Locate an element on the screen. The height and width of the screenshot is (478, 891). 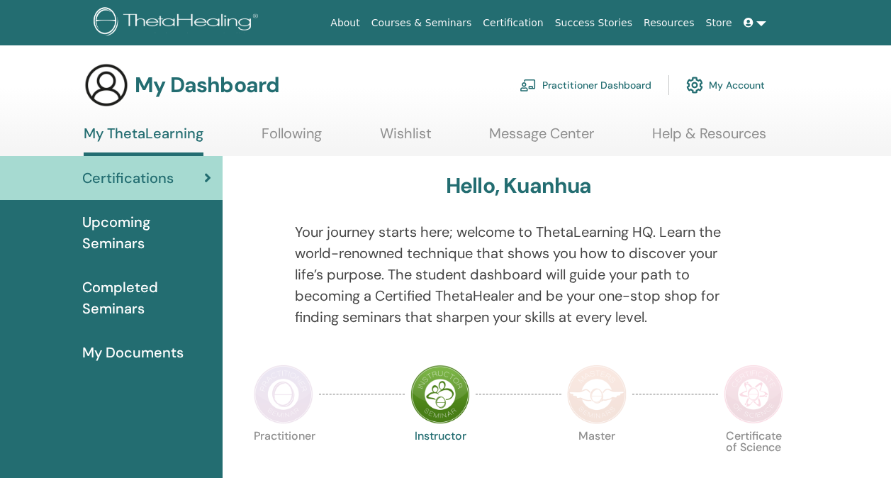
h3: Hello, Kuanhua is located at coordinates (519, 186).